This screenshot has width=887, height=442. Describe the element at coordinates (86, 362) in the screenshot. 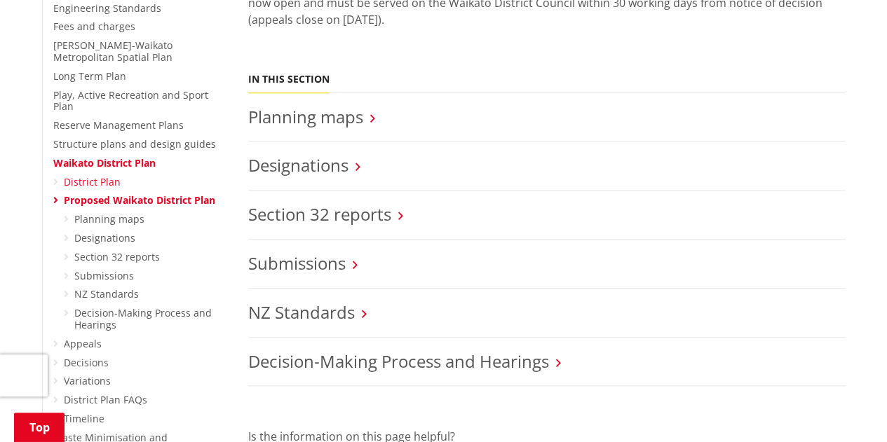

I see `a: Decisions` at that location.